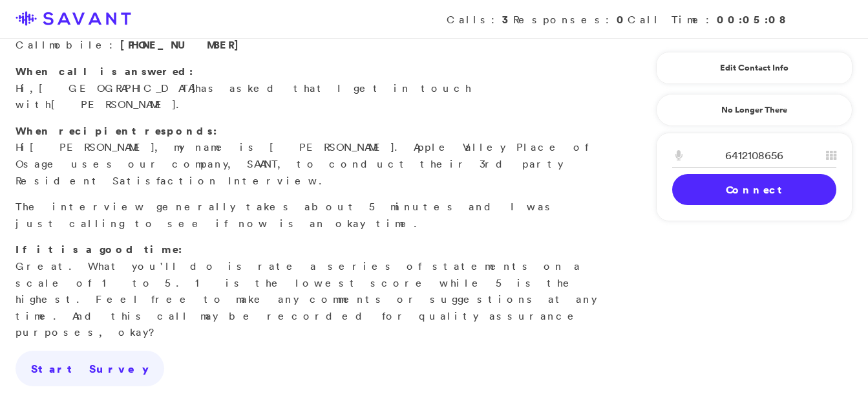 This screenshot has height=396, width=868. What do you see at coordinates (90, 369) in the screenshot?
I see `a: Start Survey` at bounding box center [90, 369].